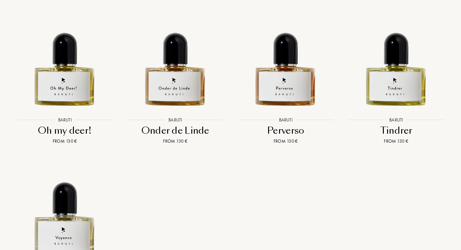 The image size is (461, 250). Describe the element at coordinates (65, 60) in the screenshot. I see `img: Oh my deer! Baruti` at that location.